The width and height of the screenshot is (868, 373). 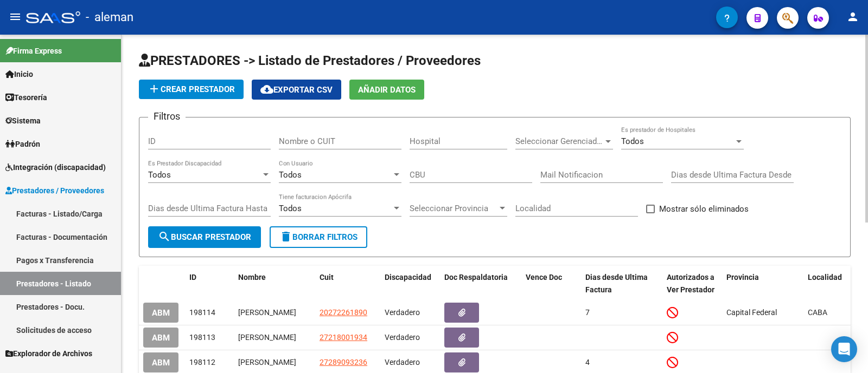 What do you see at coordinates (408, 277) in the screenshot?
I see `span: Discapacidad` at bounding box center [408, 277].